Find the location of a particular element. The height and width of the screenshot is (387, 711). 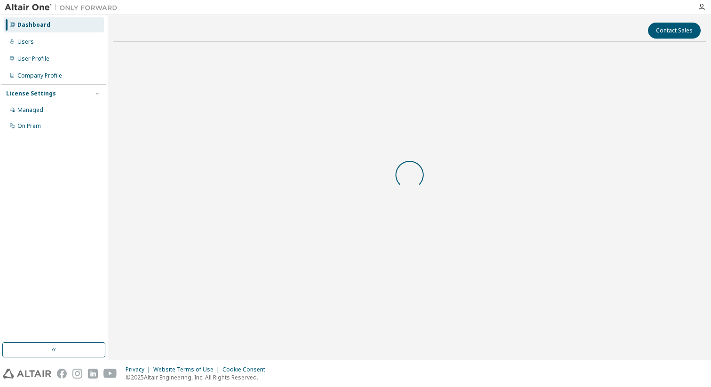

img: altair_logo.svg is located at coordinates (27, 373).